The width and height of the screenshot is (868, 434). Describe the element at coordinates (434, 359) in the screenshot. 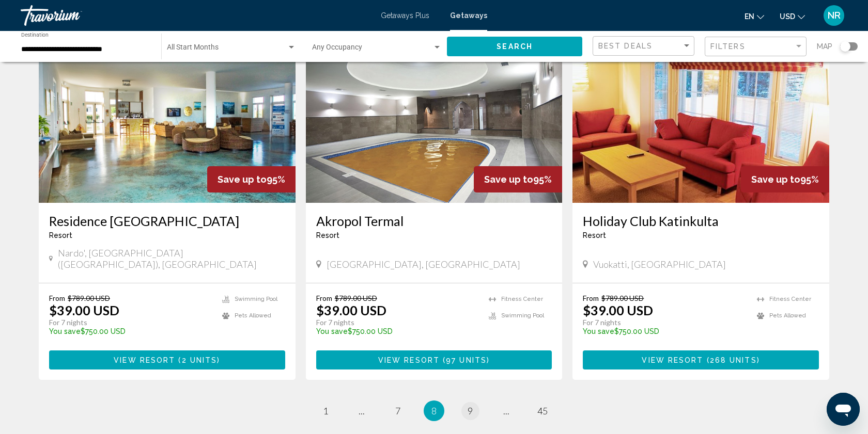

I see `button: View Resort(97 units)` at that location.